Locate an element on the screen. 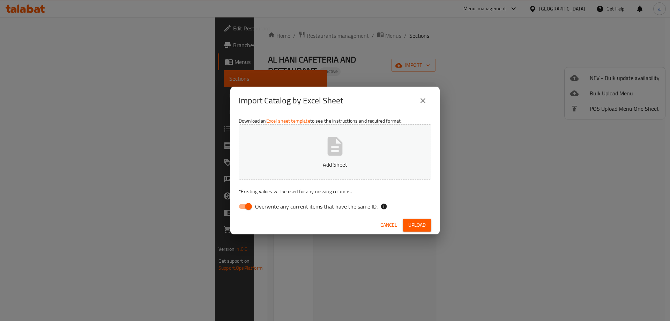 The width and height of the screenshot is (670, 321). span: Upload is located at coordinates (417, 225).